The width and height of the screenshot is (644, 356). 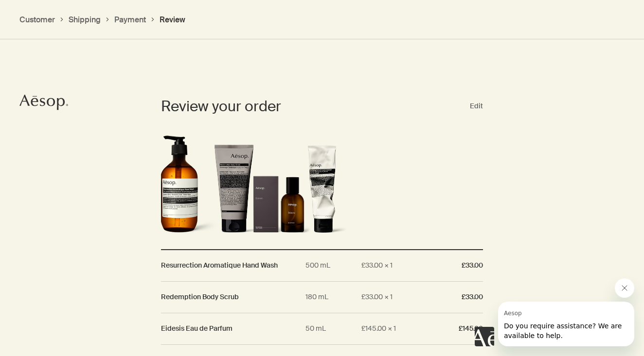 What do you see at coordinates (329, 266) in the screenshot?
I see `div: 500 mL` at bounding box center [329, 266].